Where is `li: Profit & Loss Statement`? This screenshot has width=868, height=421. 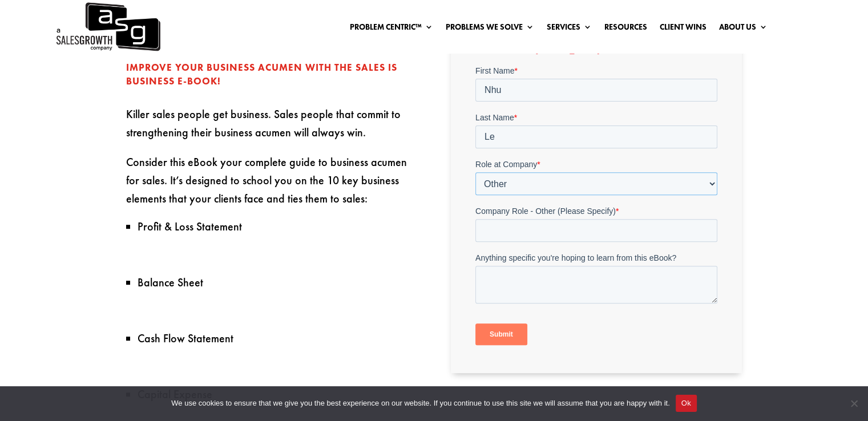 li: Profit & Loss Statement is located at coordinates (277, 226).